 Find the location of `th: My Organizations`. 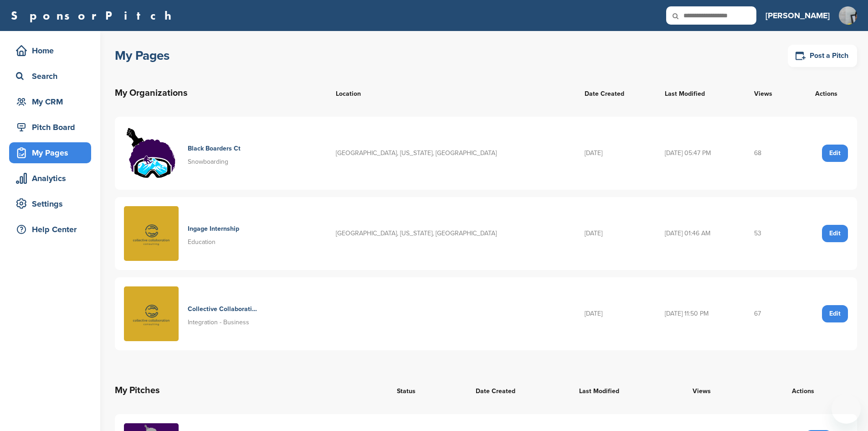

th: My Organizations is located at coordinates (221, 93).